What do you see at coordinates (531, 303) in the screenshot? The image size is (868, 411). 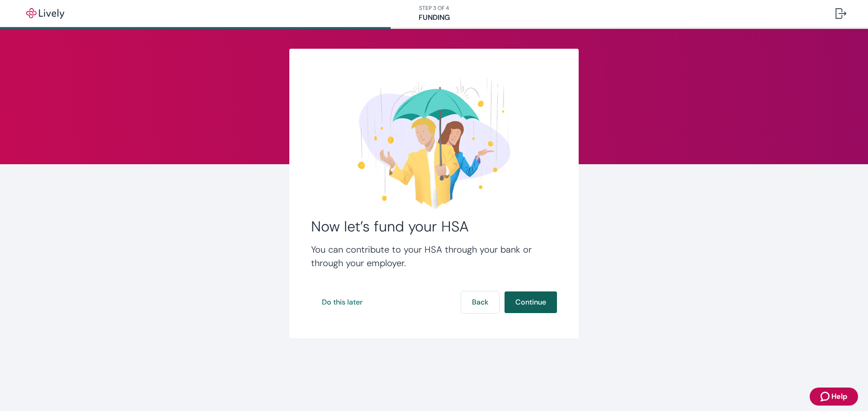 I see `button: Continue` at bounding box center [531, 303].